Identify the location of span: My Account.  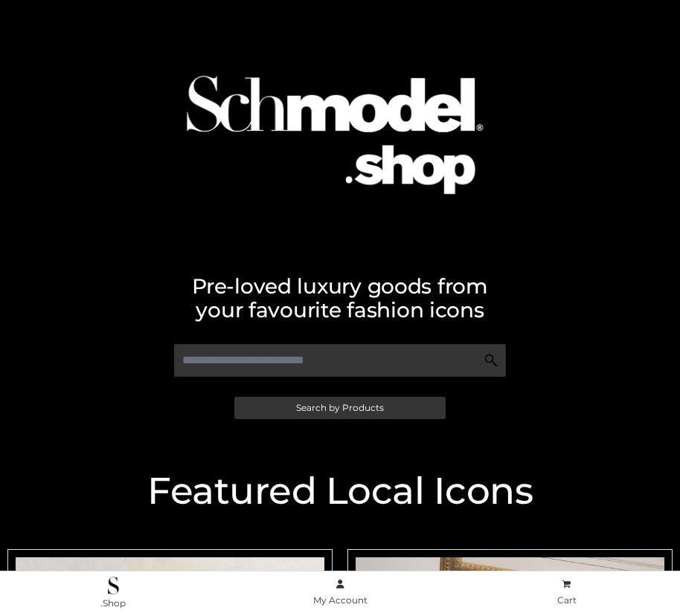
(340, 601).